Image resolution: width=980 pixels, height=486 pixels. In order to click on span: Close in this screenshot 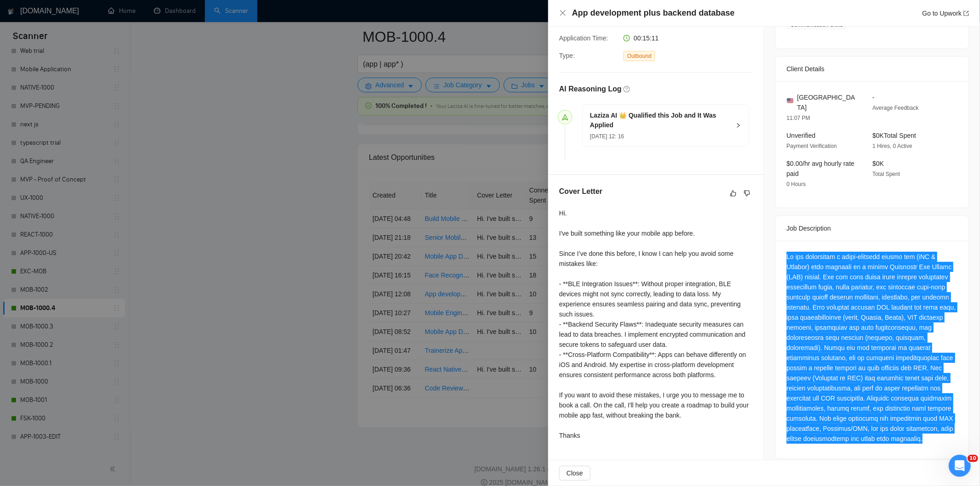, I will do `click(575, 473)`.